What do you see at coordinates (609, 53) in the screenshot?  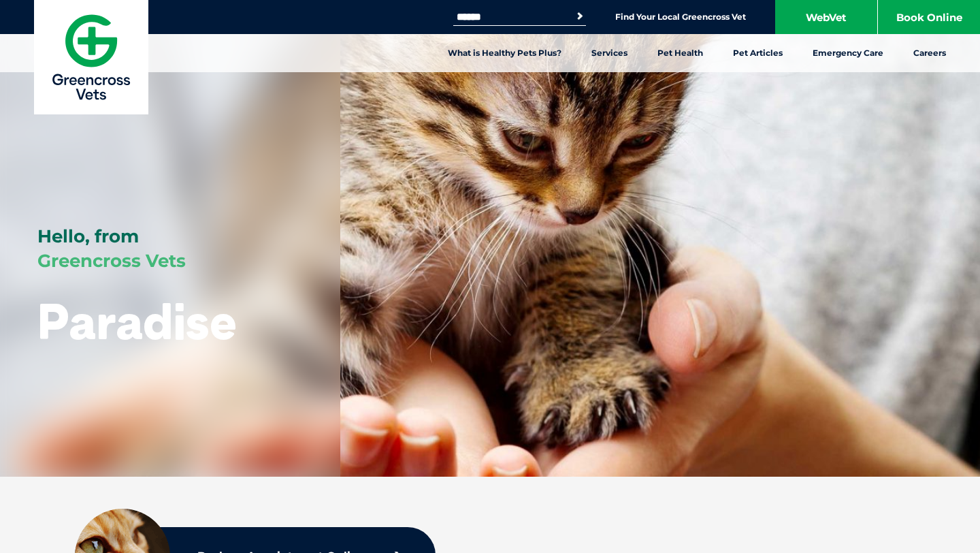 I see `a: Services` at bounding box center [609, 53].